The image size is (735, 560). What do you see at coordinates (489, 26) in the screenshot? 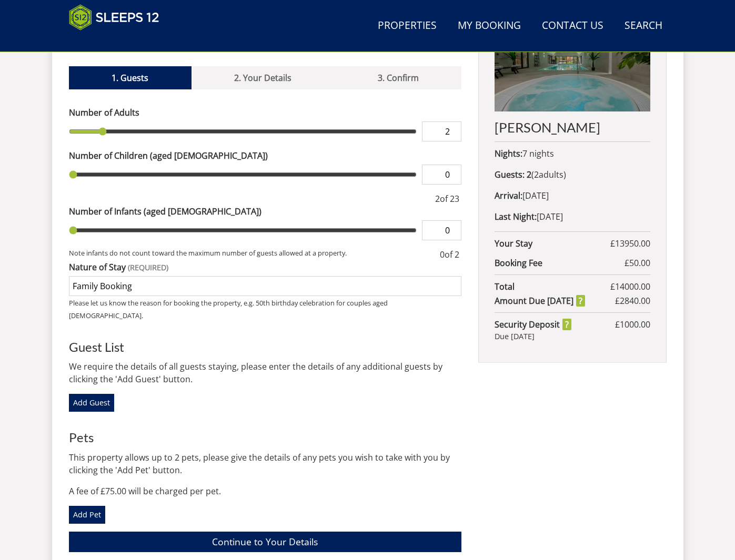
I see `a: My Booking` at bounding box center [489, 26].